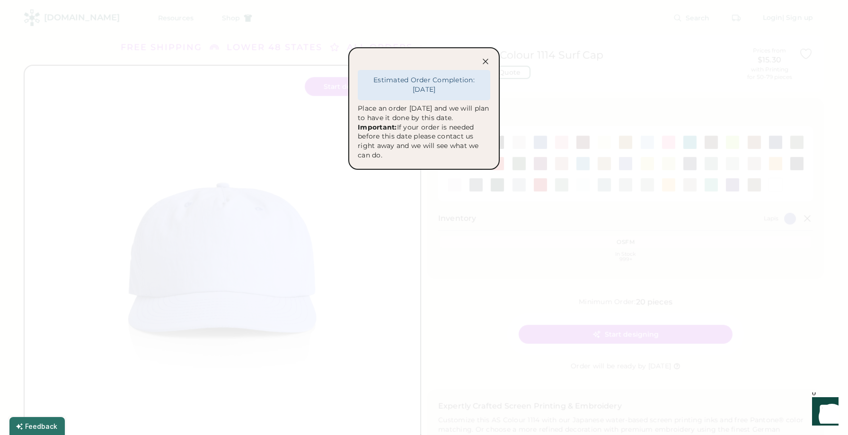  I want to click on strong: Important:, so click(377, 127).